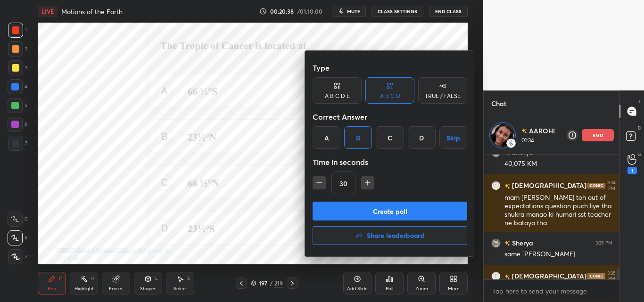  I want to click on div: A B C D E, so click(337, 96).